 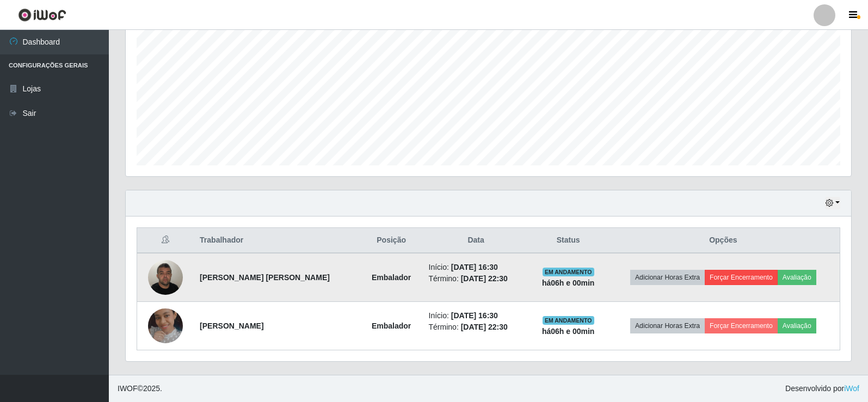 I want to click on span: IWOF, so click(x=127, y=389).